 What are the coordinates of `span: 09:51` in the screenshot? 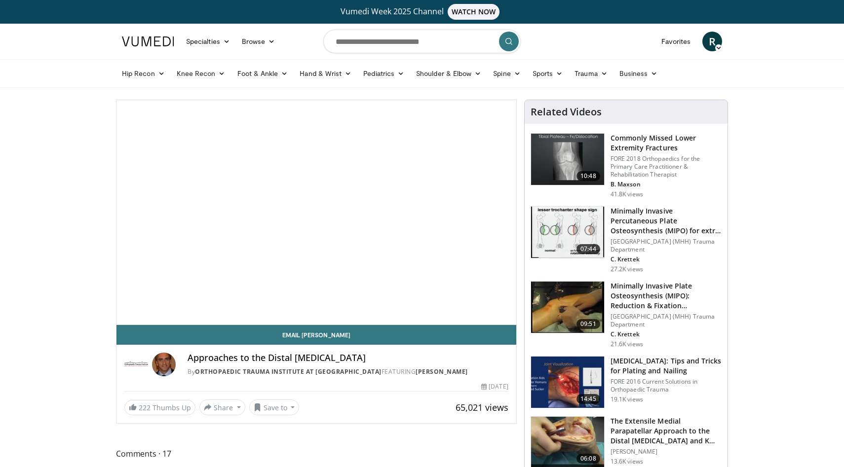 It's located at (588, 324).